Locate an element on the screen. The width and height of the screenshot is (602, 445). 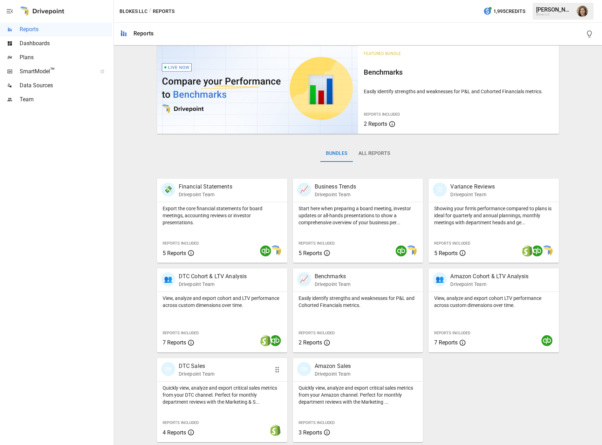
p: DTC Cohort & LTV Analysis is located at coordinates (213, 276).